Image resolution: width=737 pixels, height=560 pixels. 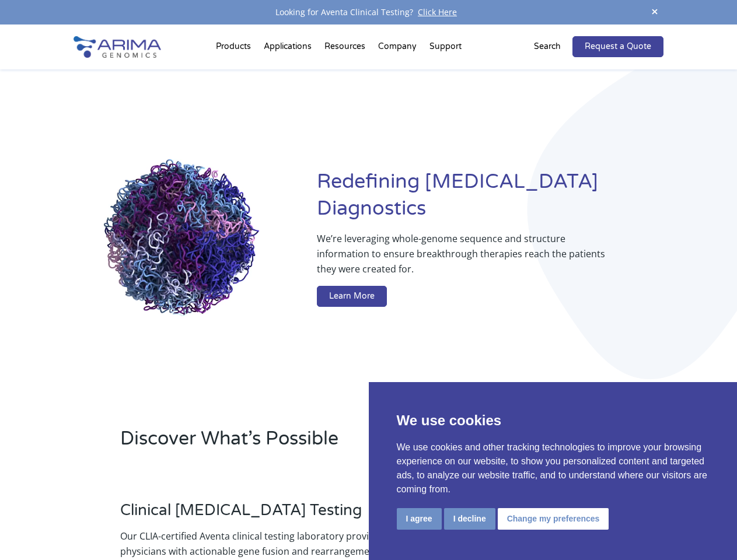 I want to click on h2: Discover What’s Possible, so click(x=314, y=443).